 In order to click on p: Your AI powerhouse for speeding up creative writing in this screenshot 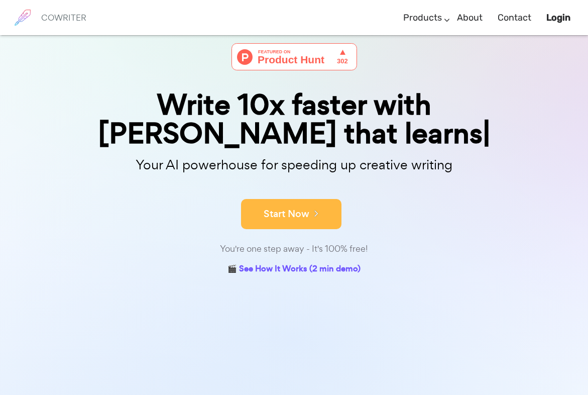, I will do `click(294, 165)`.